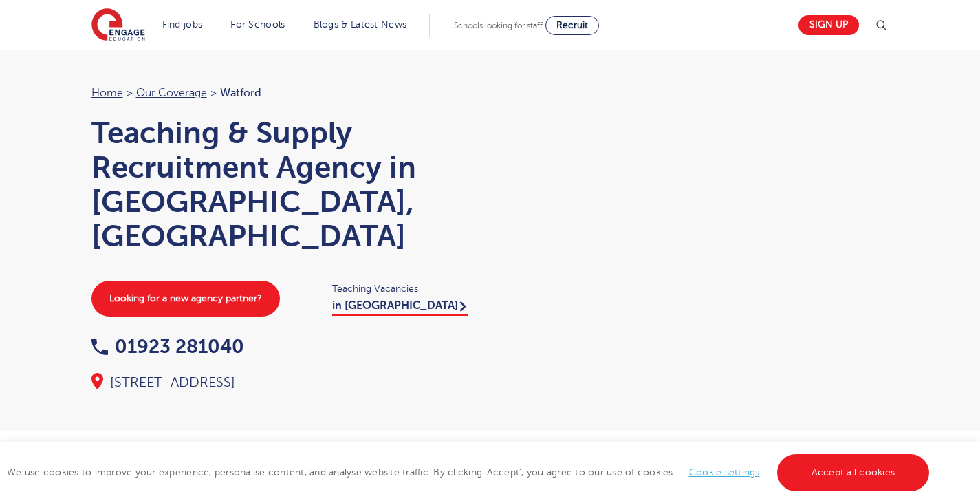 This screenshot has width=980, height=503. I want to click on span: We use cookies to improve your experience, personalise content, and analyse website traffic. By c..., so click(470, 472).